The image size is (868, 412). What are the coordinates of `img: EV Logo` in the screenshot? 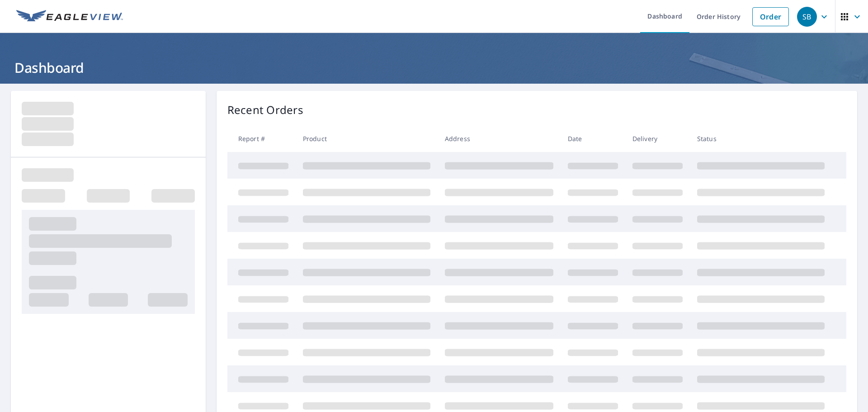 It's located at (69, 17).